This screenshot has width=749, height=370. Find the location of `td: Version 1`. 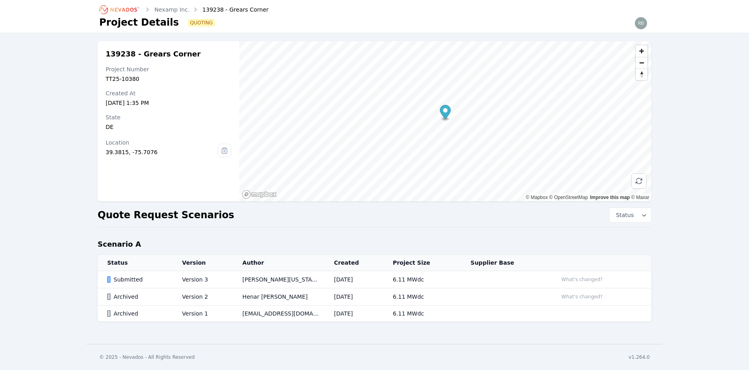

td: Version 1 is located at coordinates (202, 313).